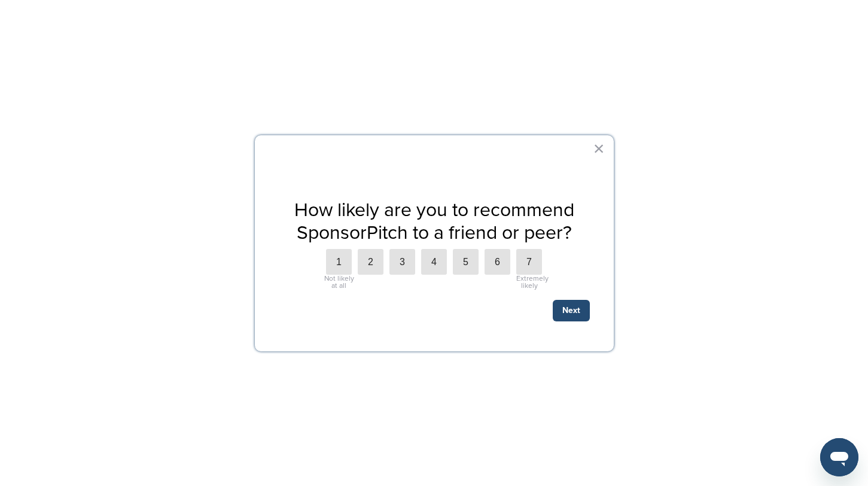  Describe the element at coordinates (599, 149) in the screenshot. I see `button: Close` at that location.